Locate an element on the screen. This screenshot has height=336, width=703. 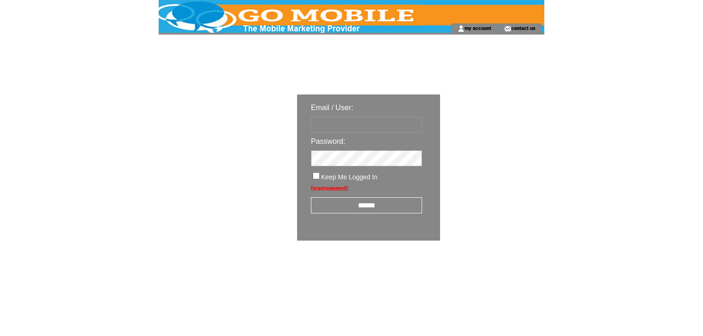
span: Keep Me Logged In is located at coordinates (349, 177).